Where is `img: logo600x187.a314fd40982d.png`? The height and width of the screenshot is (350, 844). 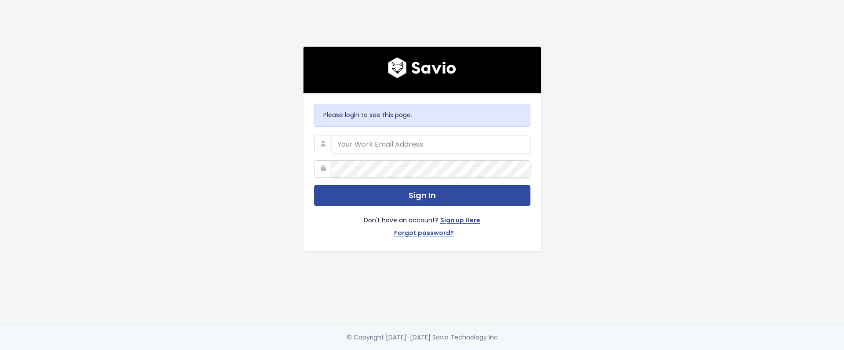
img: logo600x187.a314fd40982d.png is located at coordinates (422, 68).